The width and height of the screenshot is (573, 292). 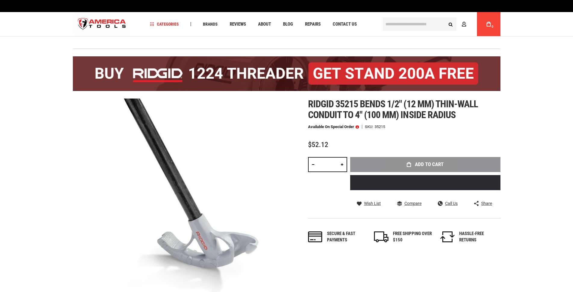 I want to click on span: Call Us, so click(x=451, y=203).